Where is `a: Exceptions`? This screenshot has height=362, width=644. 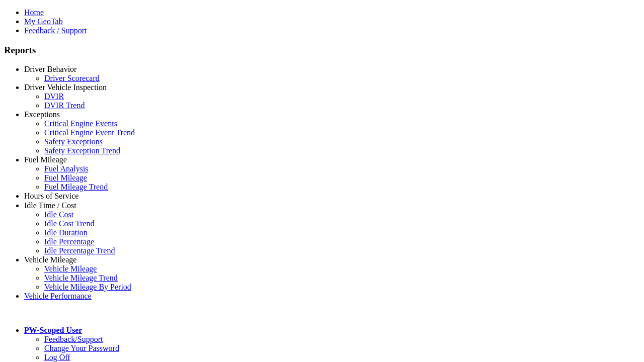
a: Exceptions is located at coordinates (41, 114).